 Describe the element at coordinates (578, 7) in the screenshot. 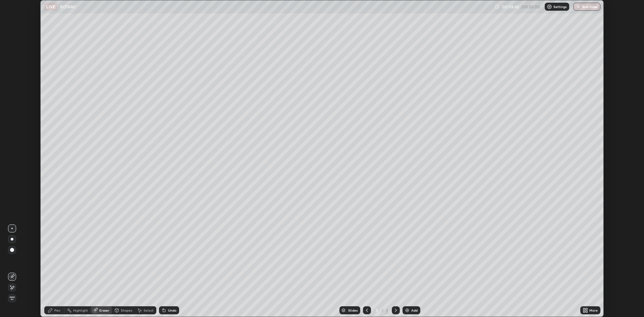

I see `img: end-class-cross` at that location.